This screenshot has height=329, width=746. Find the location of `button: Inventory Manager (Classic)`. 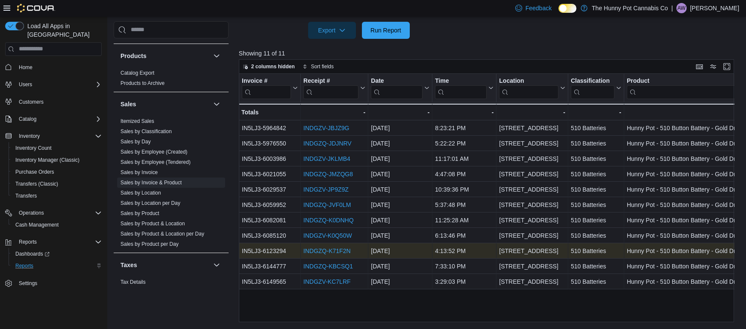

button: Inventory Manager (Classic) is located at coordinates (57, 160).